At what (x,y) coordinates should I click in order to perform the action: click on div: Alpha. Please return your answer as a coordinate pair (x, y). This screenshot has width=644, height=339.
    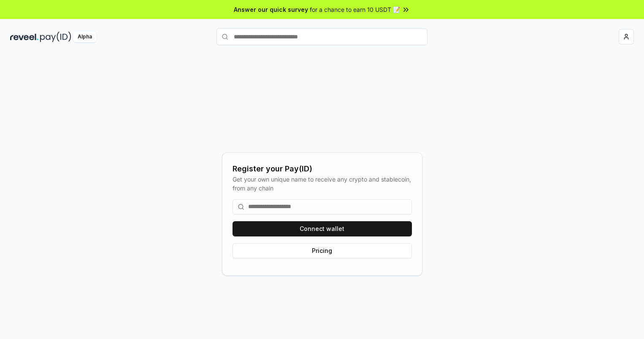
    Looking at the image, I should click on (85, 37).